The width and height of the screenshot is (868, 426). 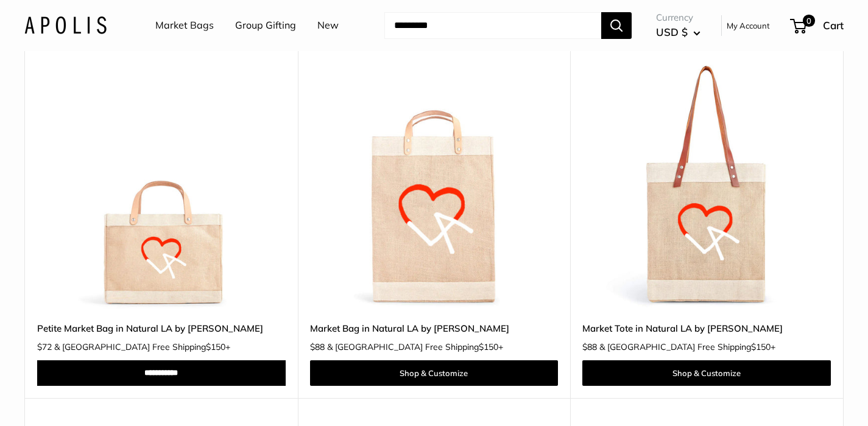 What do you see at coordinates (678, 32) in the screenshot?
I see `button: USD $` at bounding box center [678, 32].